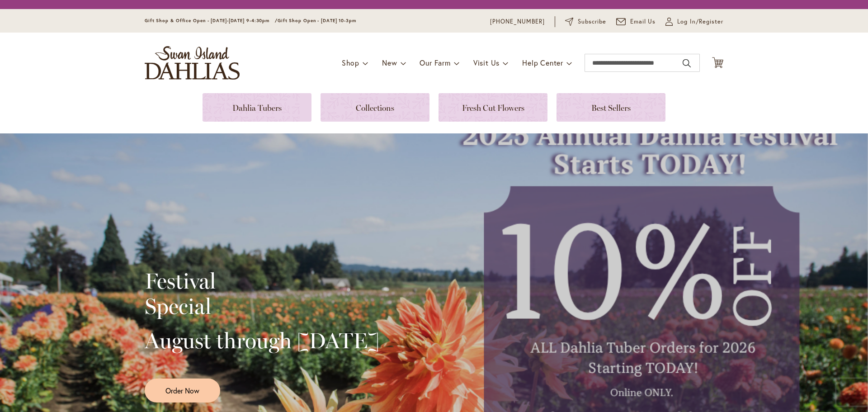 This screenshot has height=412, width=868. What do you see at coordinates (486, 62) in the screenshot?
I see `span: Visit Us` at bounding box center [486, 62].